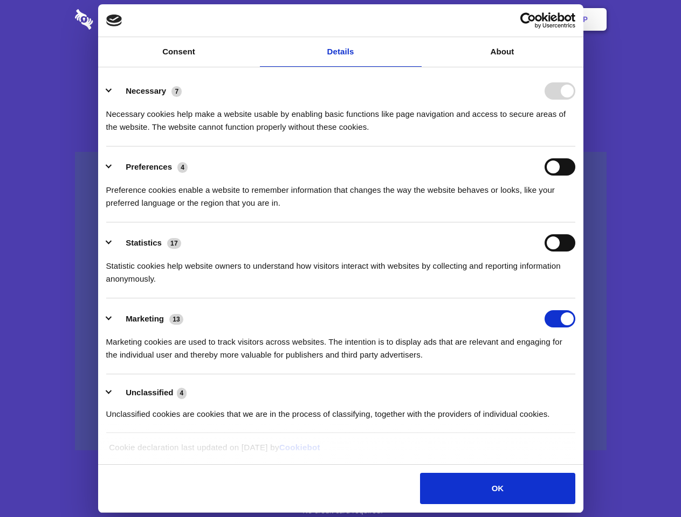 The width and height of the screenshot is (681, 517). Describe the element at coordinates (176, 320) in the screenshot. I see `span: 13` at that location.